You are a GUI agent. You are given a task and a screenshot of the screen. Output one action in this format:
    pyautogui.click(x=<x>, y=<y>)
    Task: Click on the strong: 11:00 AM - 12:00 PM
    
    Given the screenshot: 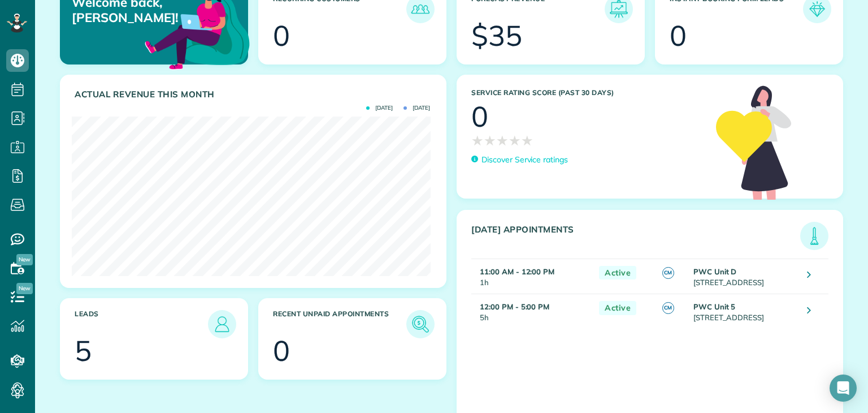 What is the action you would take?
    pyautogui.click(x=517, y=272)
    